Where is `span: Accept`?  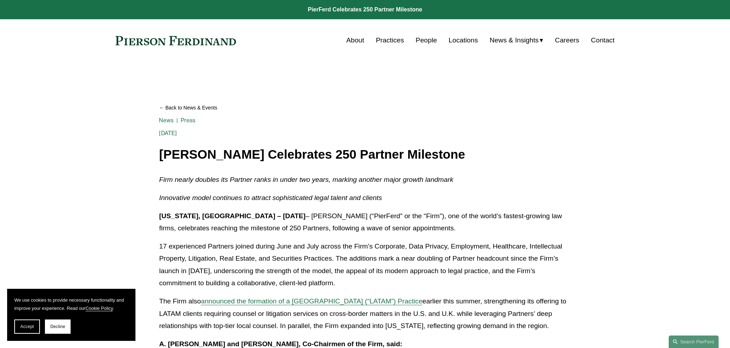 span: Accept is located at coordinates (27, 326).